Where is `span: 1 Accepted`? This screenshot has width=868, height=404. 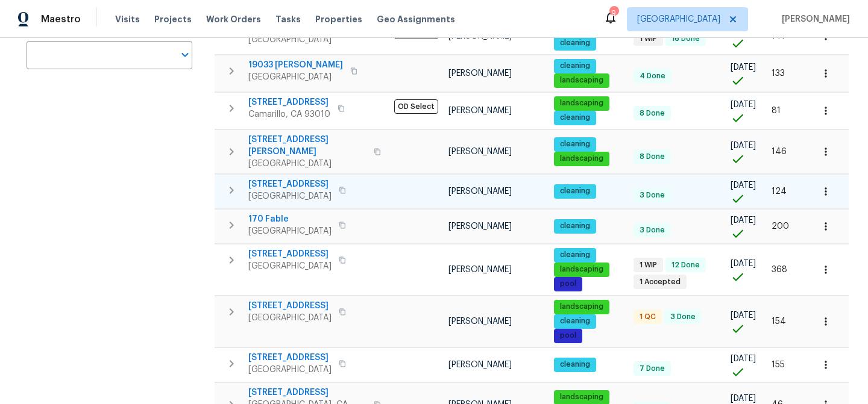 span: 1 Accepted is located at coordinates (660, 282).